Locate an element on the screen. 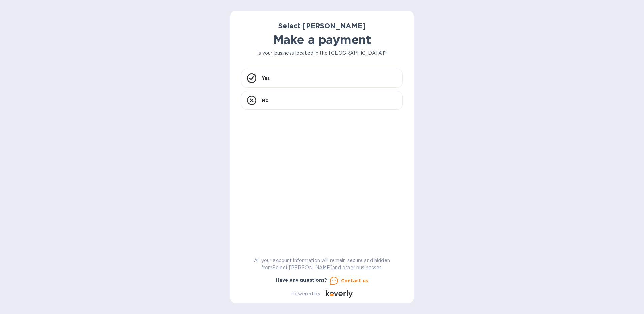 The height and width of the screenshot is (314, 644). p: Yes is located at coordinates (266, 78).